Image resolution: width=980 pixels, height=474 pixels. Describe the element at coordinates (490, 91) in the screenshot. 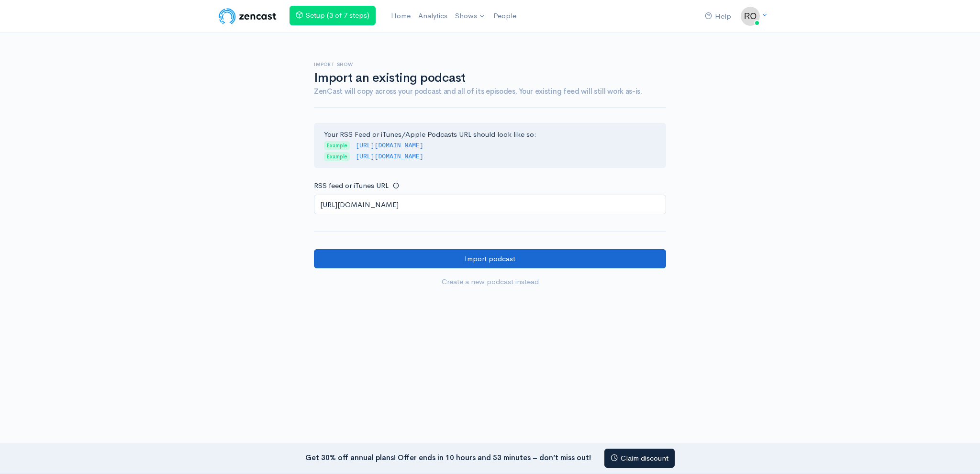

I see `h4: ZenCast will copy across your podcast and all of its episodes. Your existing feed will still work...` at that location.